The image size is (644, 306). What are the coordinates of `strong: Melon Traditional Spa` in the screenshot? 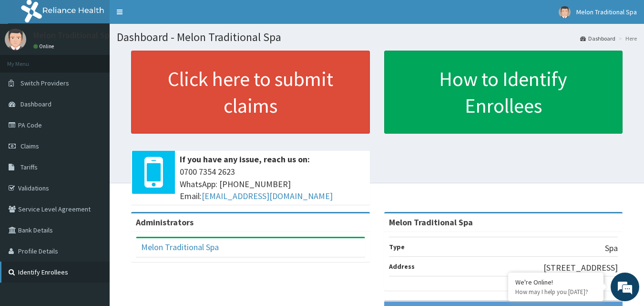 It's located at (431, 222).